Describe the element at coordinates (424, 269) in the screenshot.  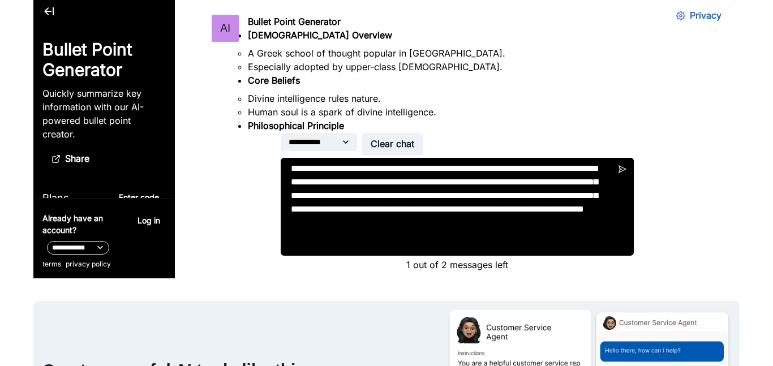
I see `p: 1 out of 2 messages left` at that location.